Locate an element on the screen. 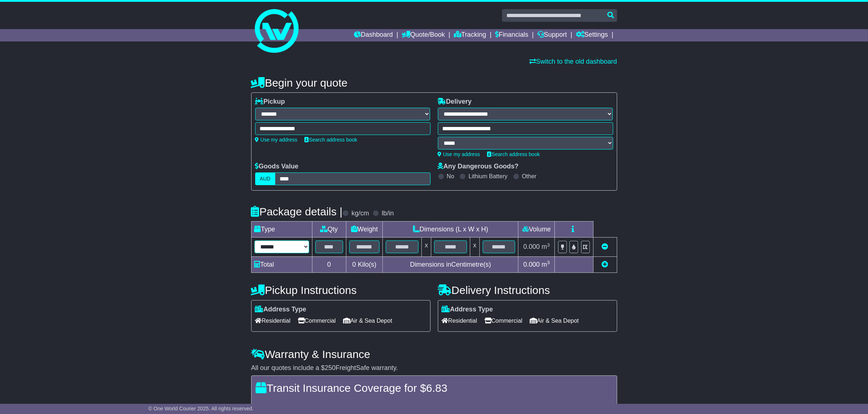 The height and width of the screenshot is (414, 868). label: Lithium Battery is located at coordinates (487, 176).